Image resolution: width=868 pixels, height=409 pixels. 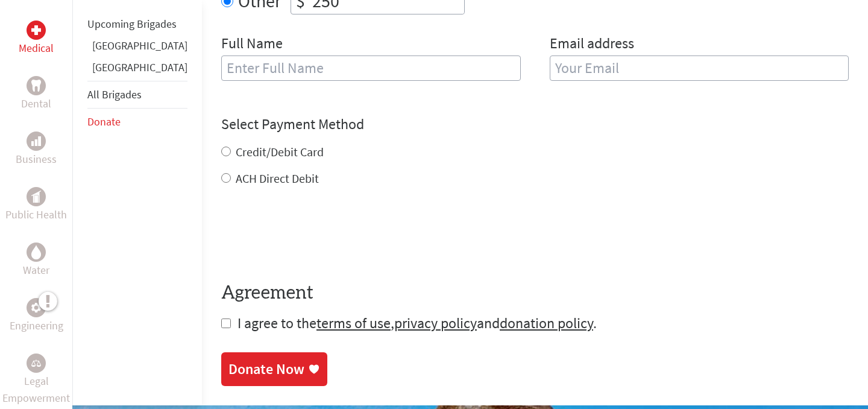 I want to click on img: Engineering, so click(x=36, y=308).